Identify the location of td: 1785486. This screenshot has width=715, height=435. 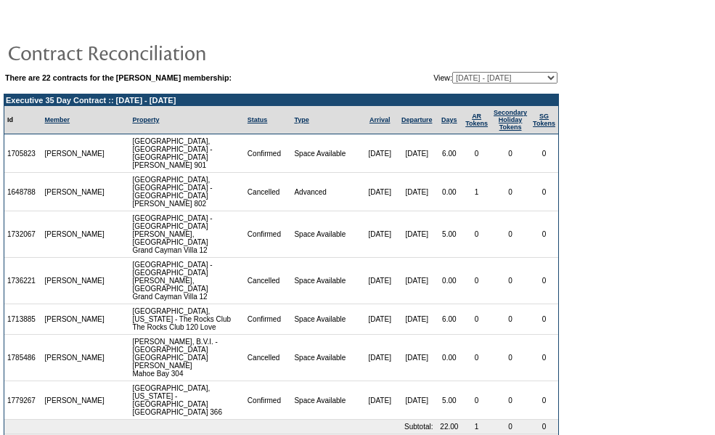
(23, 358).